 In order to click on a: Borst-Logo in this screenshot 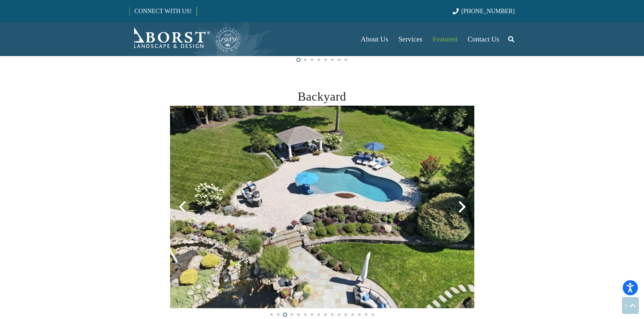, I will do `click(186, 39)`.